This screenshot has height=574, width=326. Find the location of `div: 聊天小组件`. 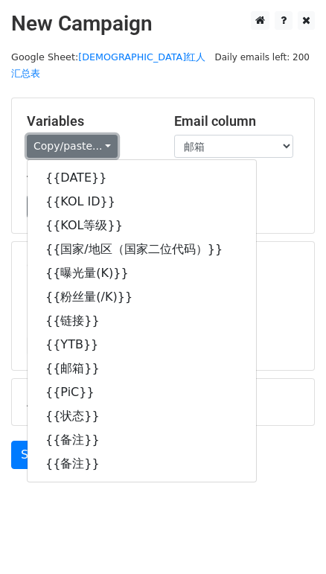

div: 聊天小组件 is located at coordinates (289, 538).